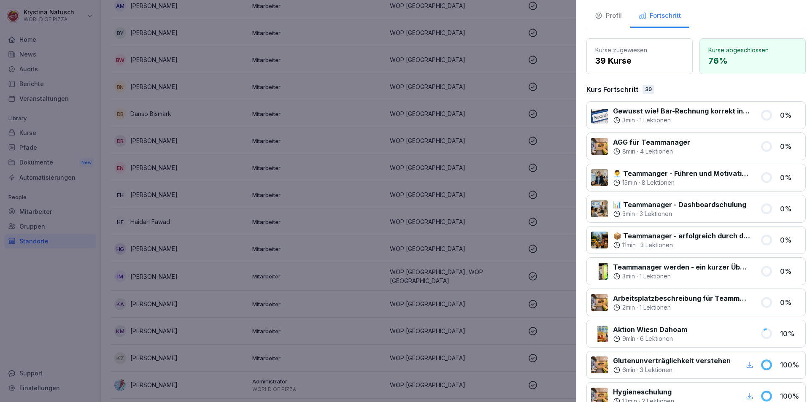 This screenshot has width=810, height=402. What do you see at coordinates (791, 334) in the screenshot?
I see `p: 10 %` at bounding box center [791, 334].